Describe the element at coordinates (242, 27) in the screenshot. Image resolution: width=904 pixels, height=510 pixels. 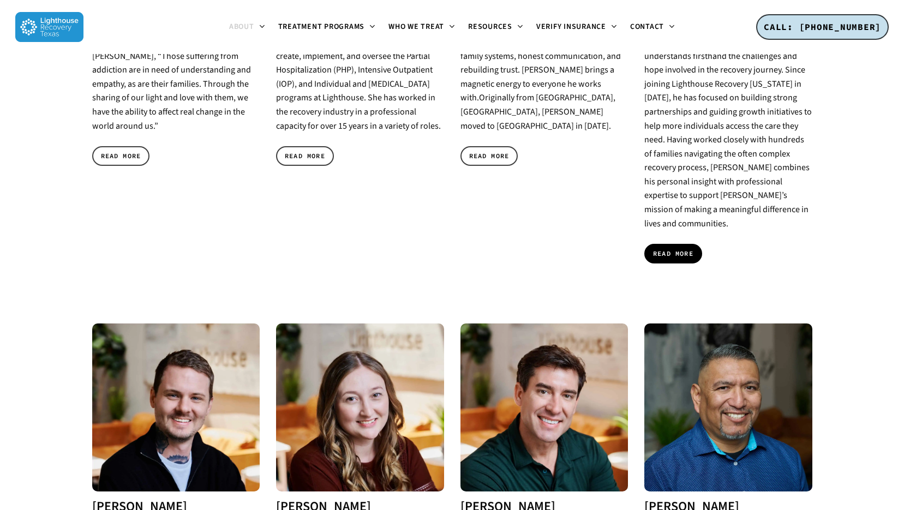
I see `span: About` at that location.